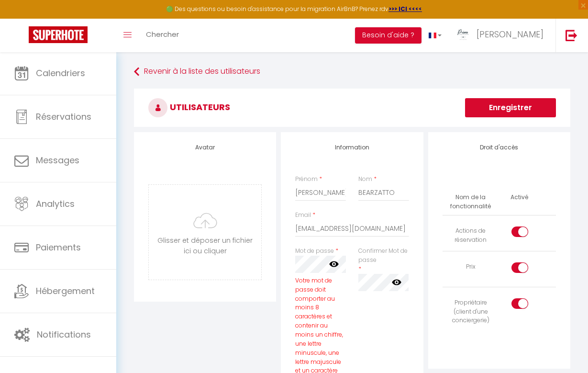 This screenshot has width=588, height=373. What do you see at coordinates (519, 197) in the screenshot?
I see `th: Activé` at bounding box center [519, 197].